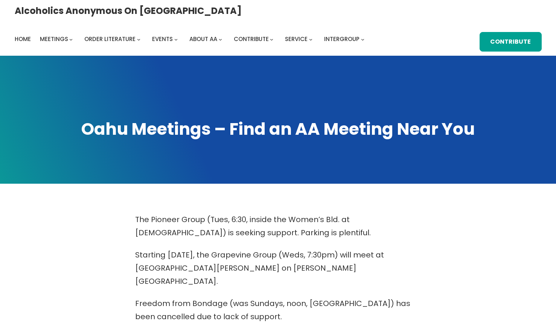  Describe the element at coordinates (271, 39) in the screenshot. I see `button: Contribute submenu` at that location.